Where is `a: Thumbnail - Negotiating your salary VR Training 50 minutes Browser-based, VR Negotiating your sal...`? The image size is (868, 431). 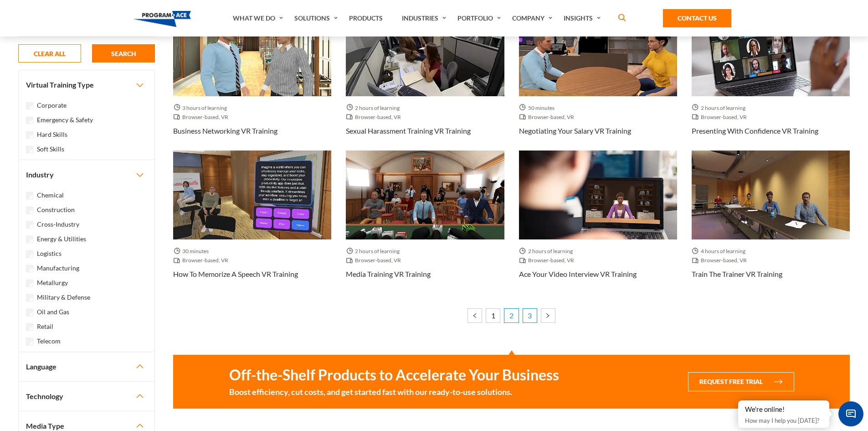 a: Thumbnail - Negotiating your salary VR Training 50 minutes Browser-based, VR Negotiating your sal... is located at coordinates (598, 78).